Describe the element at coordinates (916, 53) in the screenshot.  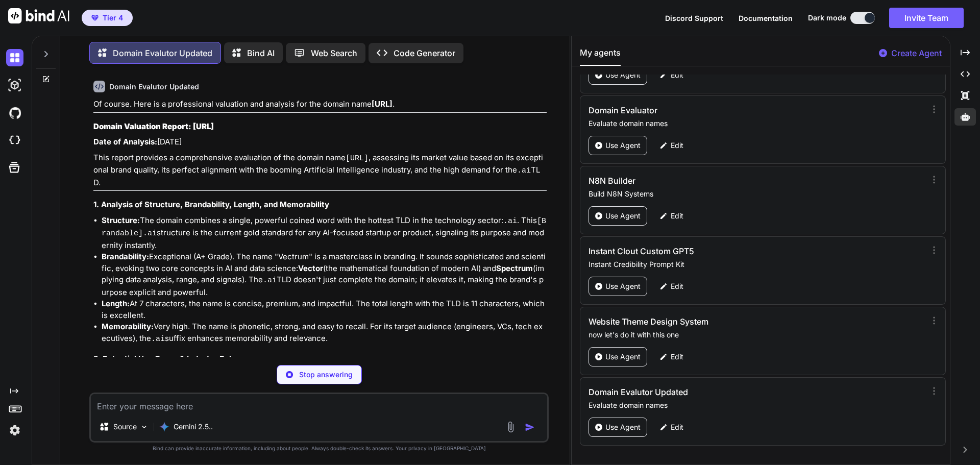
I see `p: Create Agent` at that location.